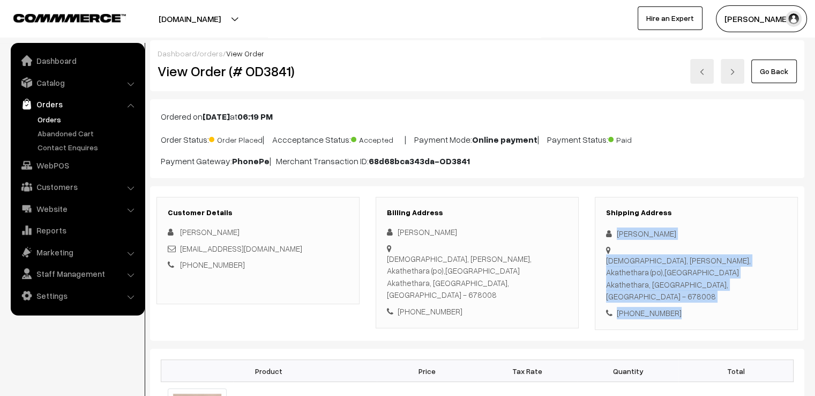 The width and height of the screenshot is (815, 396). Describe the element at coordinates (88, 147) in the screenshot. I see `a: Contact Enquires` at that location.